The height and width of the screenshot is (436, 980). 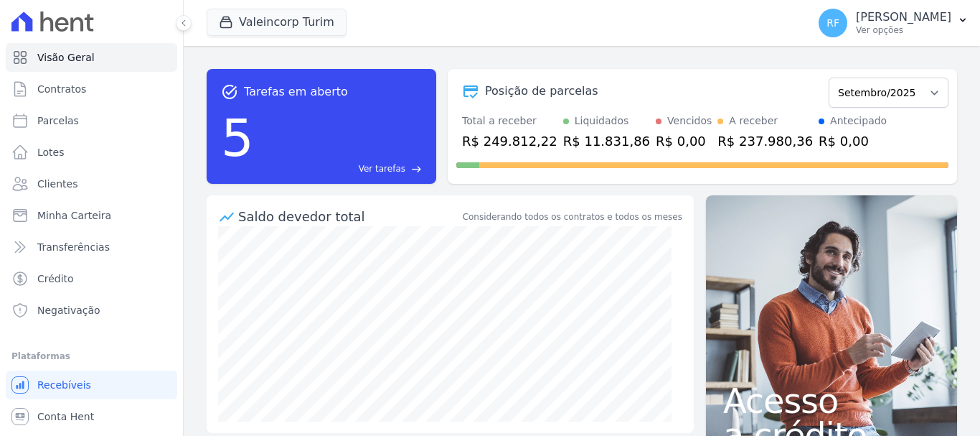 What do you see at coordinates (349, 216) in the screenshot?
I see `div: Saldo devedor total` at bounding box center [349, 216].